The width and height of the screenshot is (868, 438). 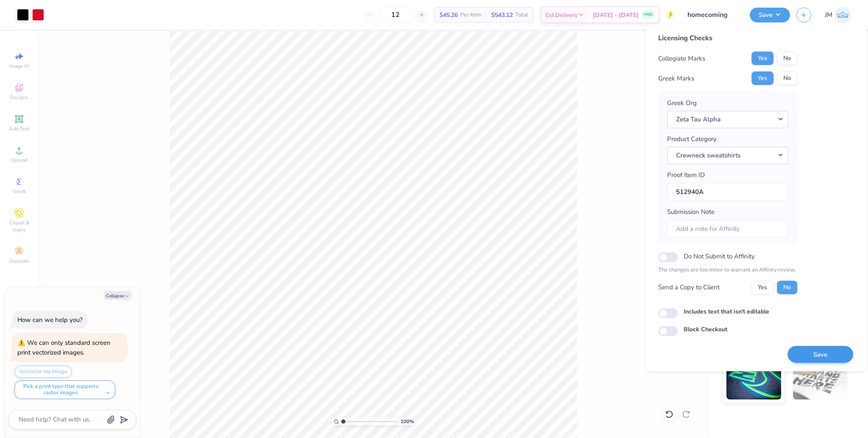 I want to click on button: Pick a print type that supports raster images, so click(x=65, y=389).